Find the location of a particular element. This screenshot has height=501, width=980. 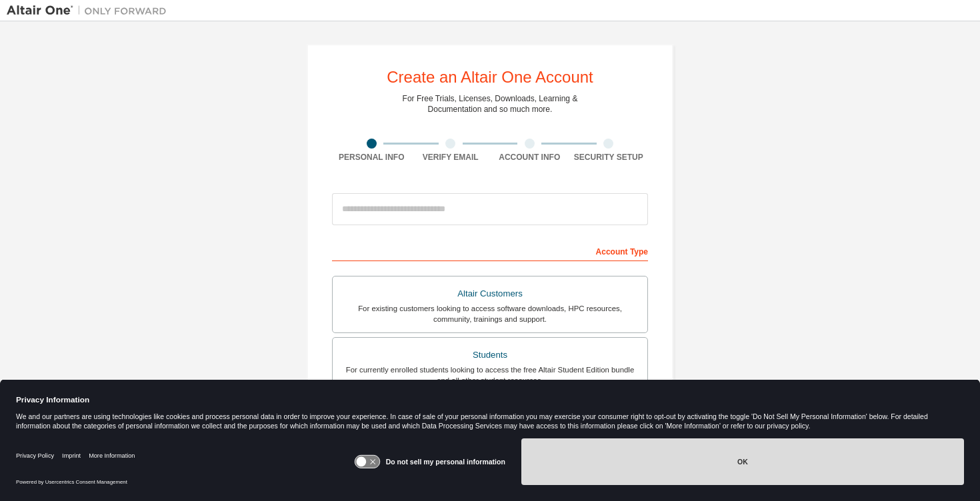

div: Create an Altair One Account is located at coordinates (490, 77).